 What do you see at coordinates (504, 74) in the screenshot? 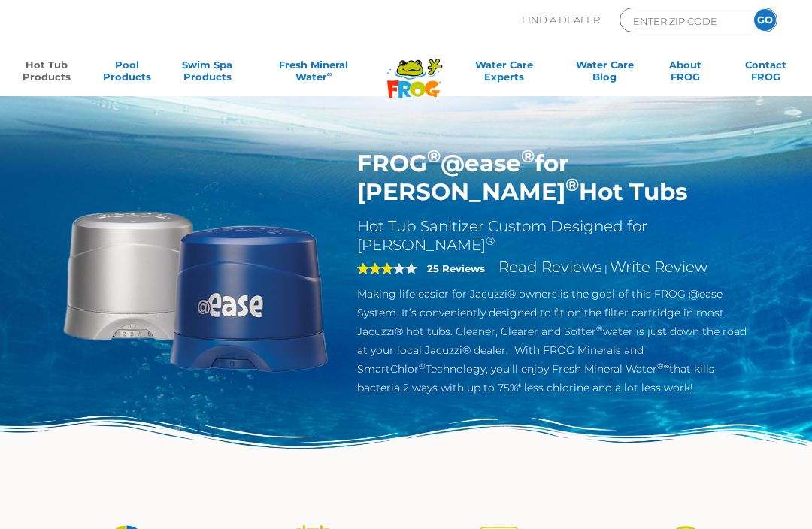
I see `a: Water CareExperts` at bounding box center [504, 74].